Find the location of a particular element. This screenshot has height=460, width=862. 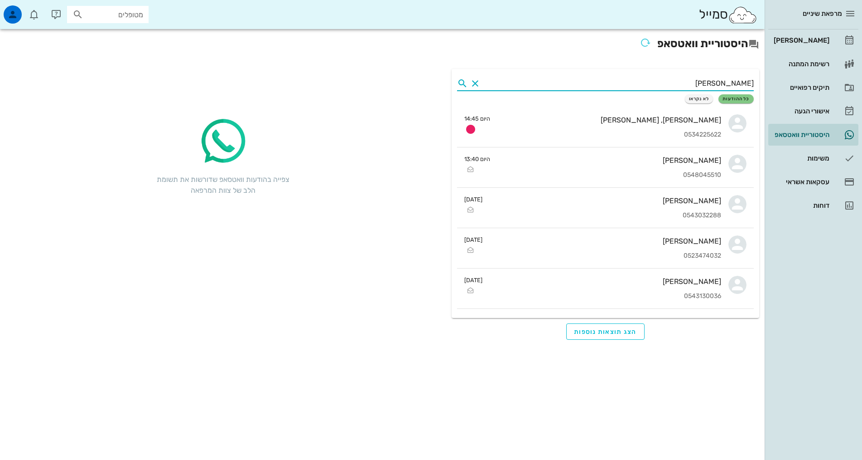

img: SmileCloud logo is located at coordinates (743, 15).